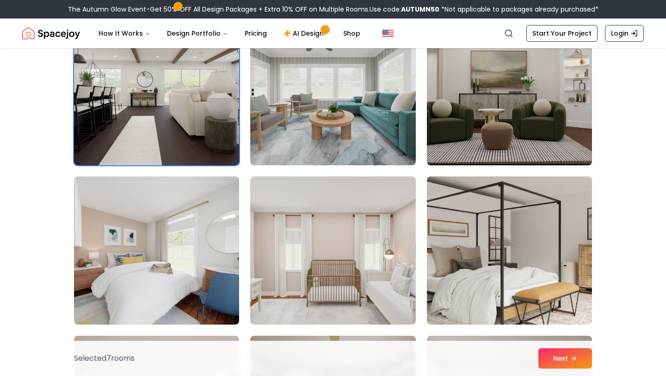 This screenshot has height=376, width=666. What do you see at coordinates (565, 358) in the screenshot?
I see `button: Next` at bounding box center [565, 358].